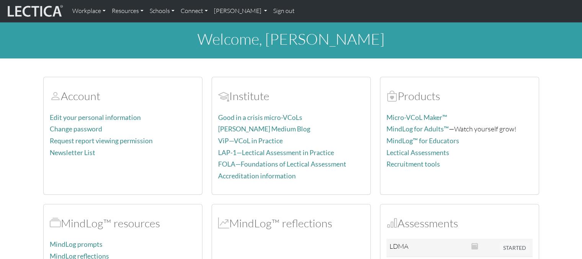 The image size is (582, 259). What do you see at coordinates (127, 11) in the screenshot?
I see `a: Resources` at bounding box center [127, 11].